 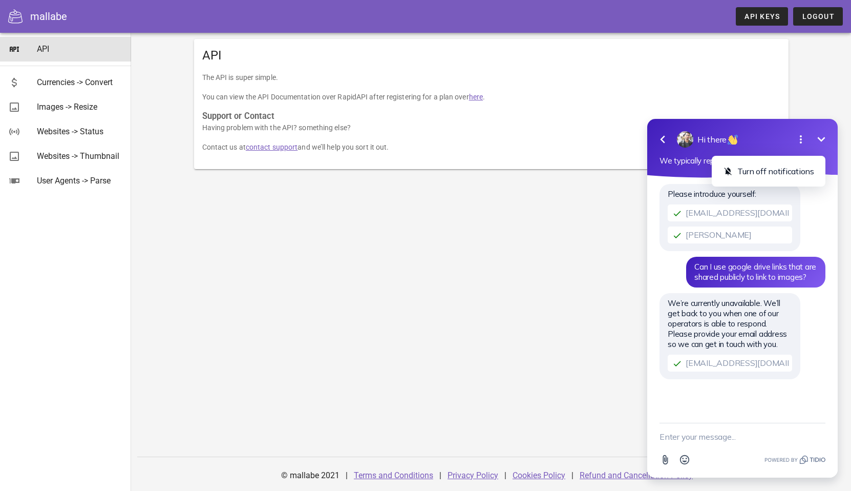 I want to click on textarea: New message, so click(x=109, y=341).